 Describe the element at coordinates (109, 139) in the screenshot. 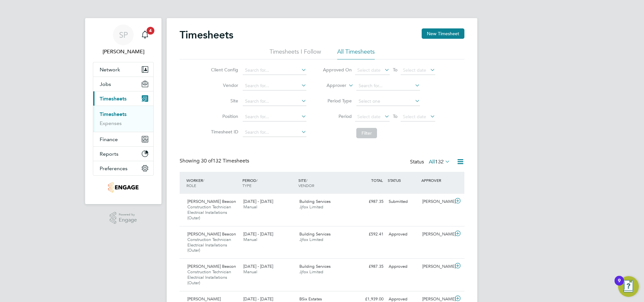

I see `span: Finance` at that location.